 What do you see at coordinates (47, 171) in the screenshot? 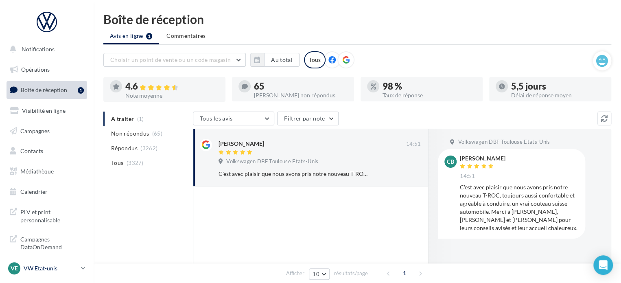
I see `a: Médiathèque` at bounding box center [47, 171].